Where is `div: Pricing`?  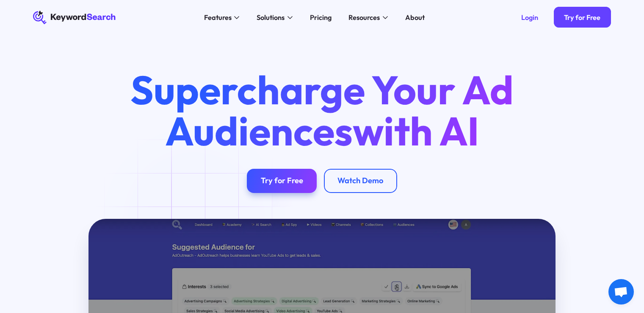 div: Pricing is located at coordinates (320, 18).